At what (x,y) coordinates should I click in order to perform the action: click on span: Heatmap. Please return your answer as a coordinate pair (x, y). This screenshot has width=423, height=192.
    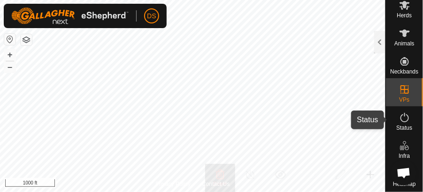
    Looking at the image, I should click on (404, 184).